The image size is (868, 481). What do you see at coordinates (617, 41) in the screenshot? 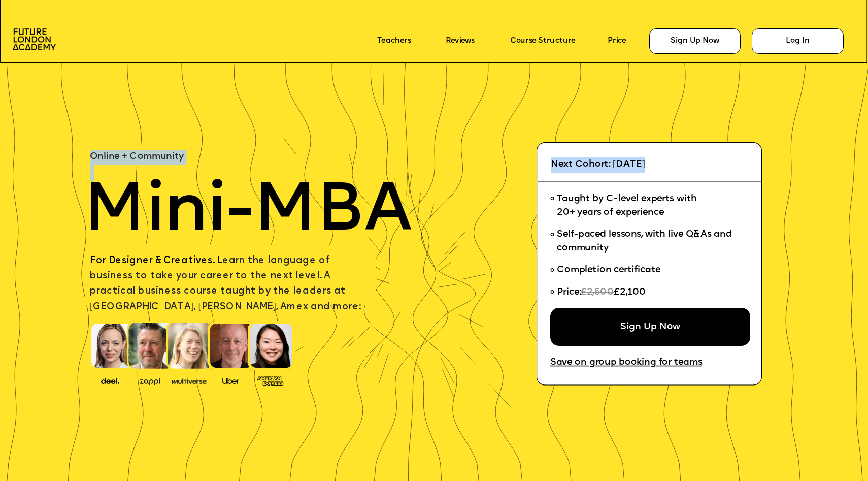
I see `a: Price` at bounding box center [617, 41].